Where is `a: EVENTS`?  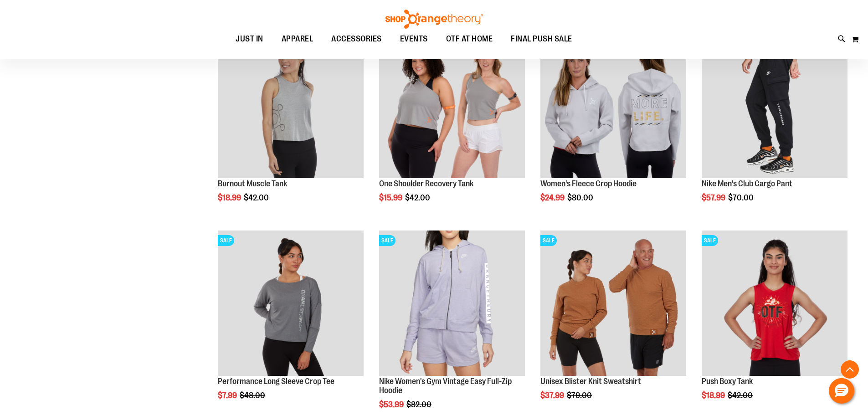 a: EVENTS is located at coordinates (414, 39).